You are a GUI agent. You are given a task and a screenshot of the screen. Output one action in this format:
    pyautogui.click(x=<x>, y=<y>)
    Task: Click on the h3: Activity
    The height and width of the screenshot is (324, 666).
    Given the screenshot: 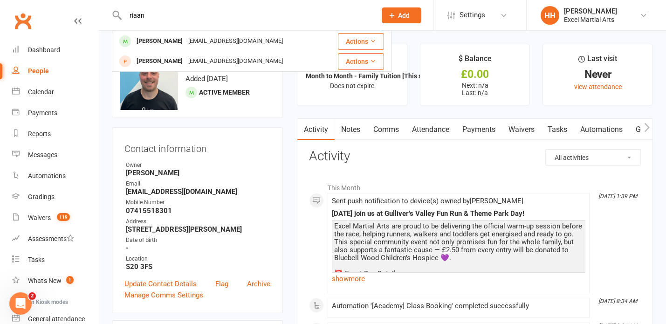 What is the action you would take?
    pyautogui.click(x=475, y=156)
    